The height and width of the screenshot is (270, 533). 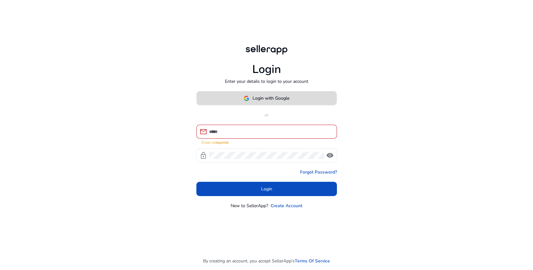 What do you see at coordinates (286, 205) in the screenshot?
I see `a: Create Account` at bounding box center [286, 205].